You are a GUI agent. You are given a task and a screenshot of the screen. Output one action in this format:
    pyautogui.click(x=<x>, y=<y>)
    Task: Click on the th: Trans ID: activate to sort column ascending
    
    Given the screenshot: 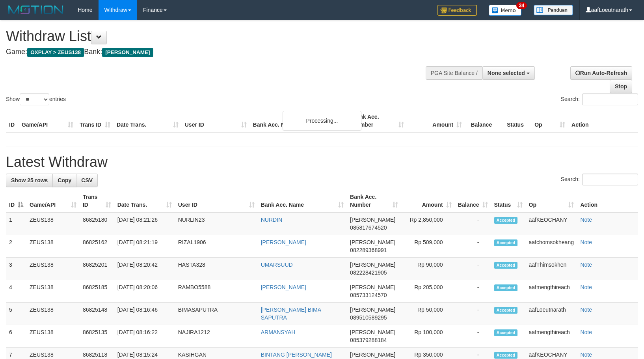 What is the action you would take?
    pyautogui.click(x=97, y=201)
    